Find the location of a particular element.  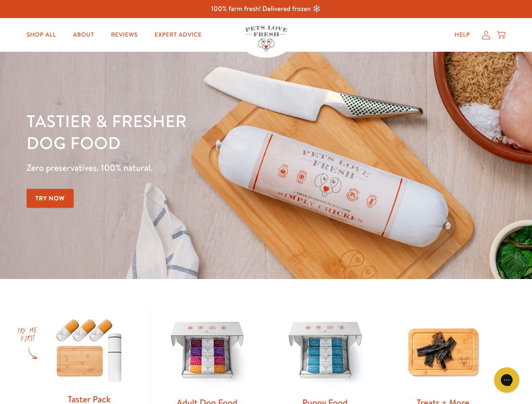

button: Gorgias live chat is located at coordinates (17, 16).